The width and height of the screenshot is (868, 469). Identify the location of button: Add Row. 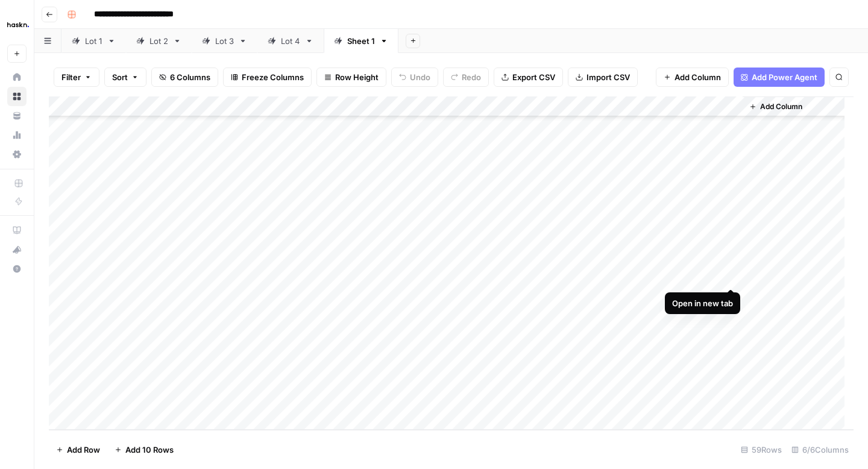
(78, 449).